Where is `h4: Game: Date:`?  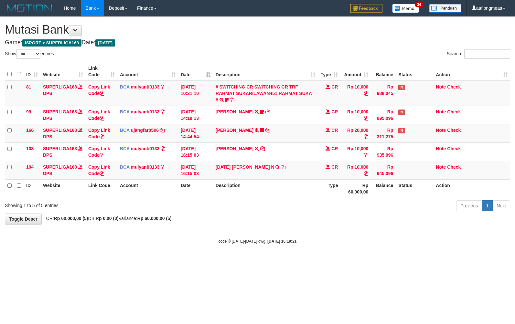
h4: Game: Date: is located at coordinates (257, 43).